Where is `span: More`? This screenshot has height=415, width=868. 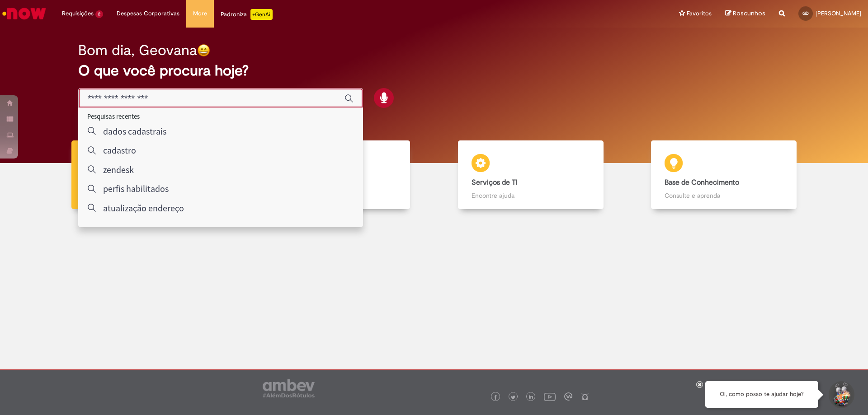 span: More is located at coordinates (200, 14).